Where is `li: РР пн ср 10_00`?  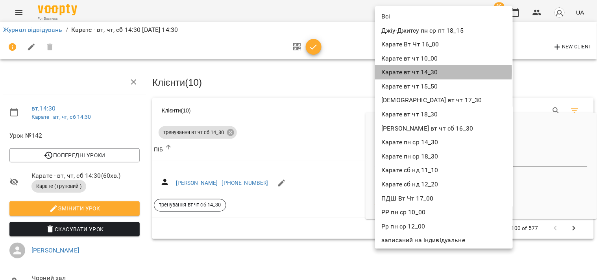 li: РР пн ср 10_00 is located at coordinates (444, 212).